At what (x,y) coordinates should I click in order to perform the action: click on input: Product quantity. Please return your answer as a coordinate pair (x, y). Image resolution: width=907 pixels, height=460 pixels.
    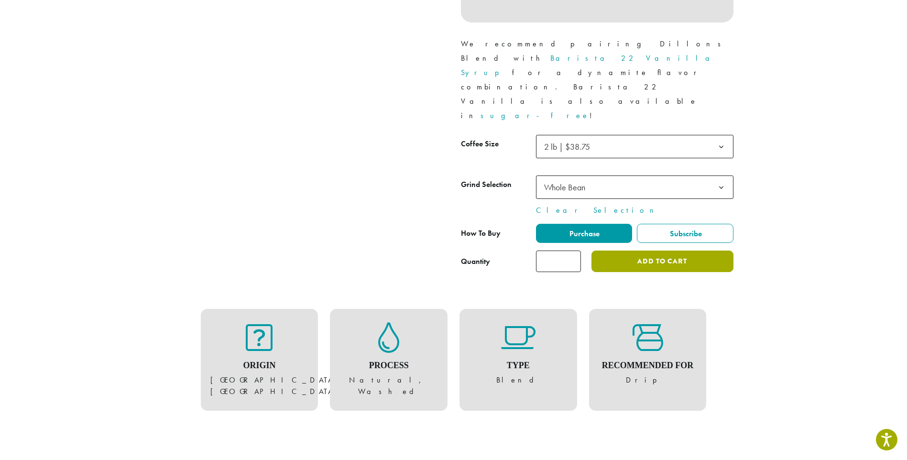
    Looking at the image, I should click on (559, 261).